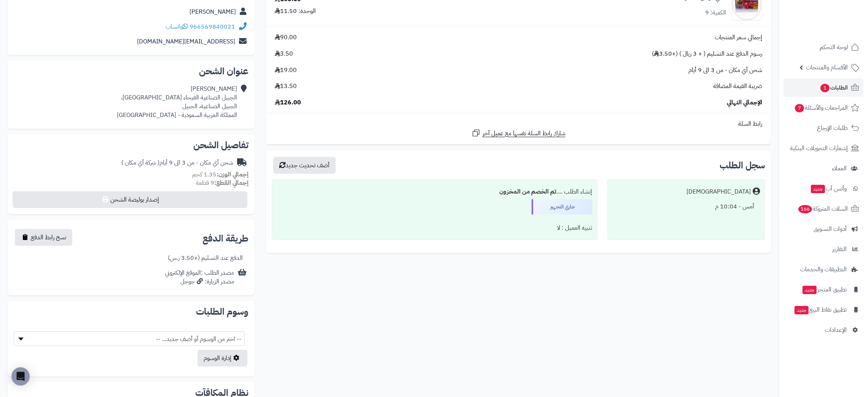 This screenshot has height=397, width=868. I want to click on span: إجمالي سعر المنتجات, so click(738, 37).